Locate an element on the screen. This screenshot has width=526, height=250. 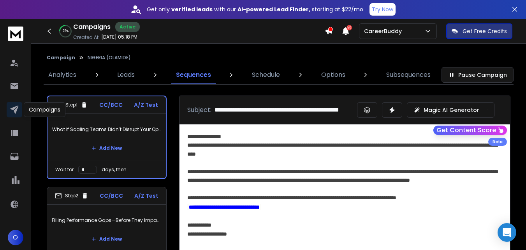
img: logo is located at coordinates (16, 34).